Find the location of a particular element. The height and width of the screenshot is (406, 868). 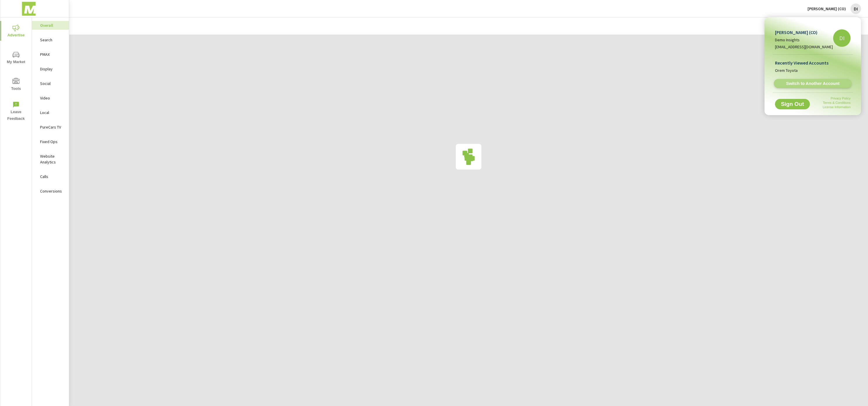

span: Switch to Another Account is located at coordinates (812, 83).